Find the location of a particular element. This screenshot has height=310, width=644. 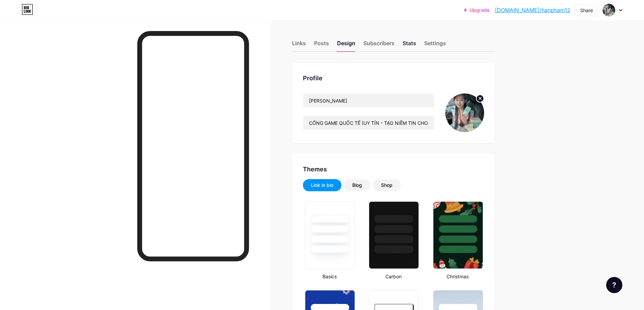

div: Christmas is located at coordinates (457, 276).